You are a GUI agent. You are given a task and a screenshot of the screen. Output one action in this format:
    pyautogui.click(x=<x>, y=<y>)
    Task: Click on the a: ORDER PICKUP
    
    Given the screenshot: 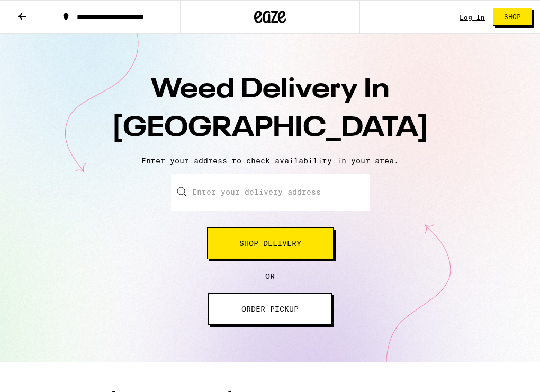 What is the action you would take?
    pyautogui.click(x=270, y=309)
    